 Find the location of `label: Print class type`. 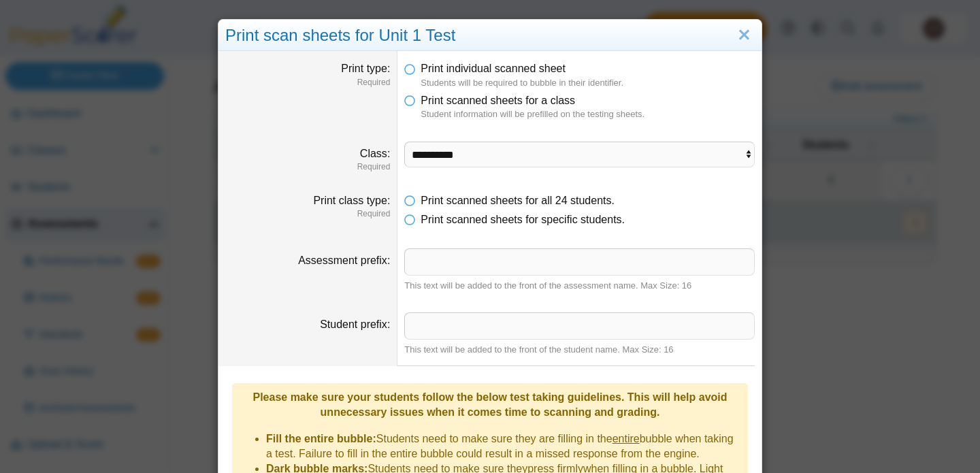

label: Print class type is located at coordinates (351, 200).